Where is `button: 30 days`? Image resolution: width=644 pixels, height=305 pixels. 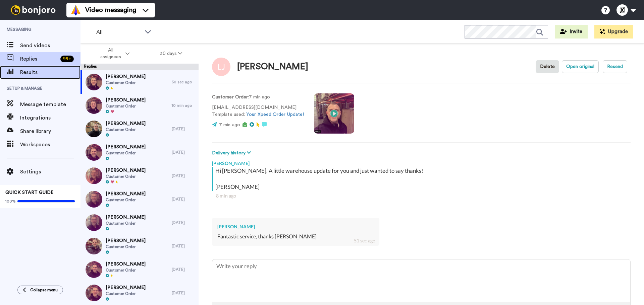 button: 30 days is located at coordinates (171, 54).